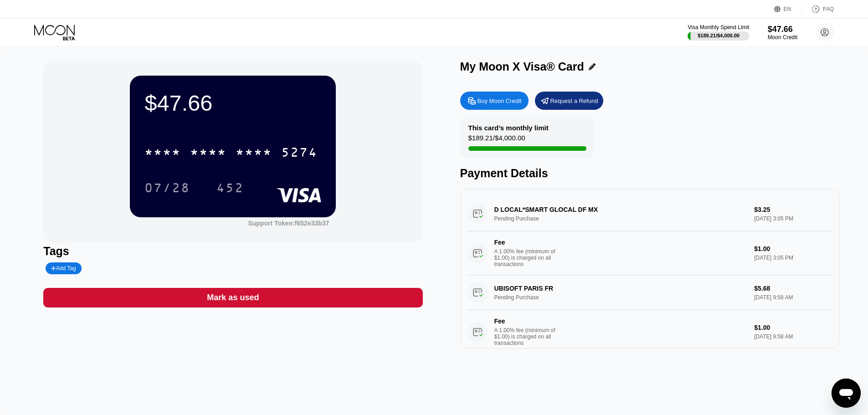  Describe the element at coordinates (63, 269) in the screenshot. I see `div: Add Tag` at that location.